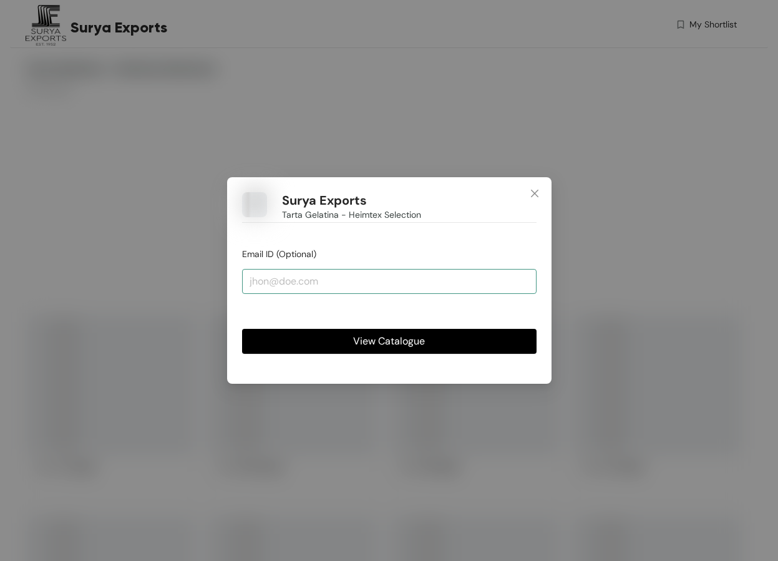  I want to click on input: jhon@doe.com, so click(389, 281).